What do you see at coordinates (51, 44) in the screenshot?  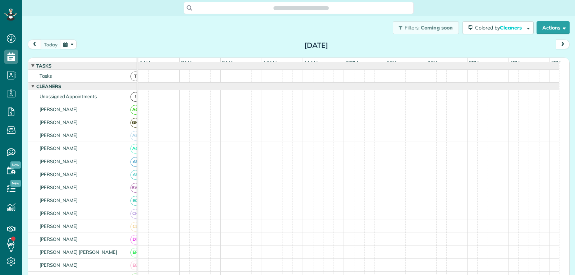 I see `button: today` at bounding box center [51, 44].